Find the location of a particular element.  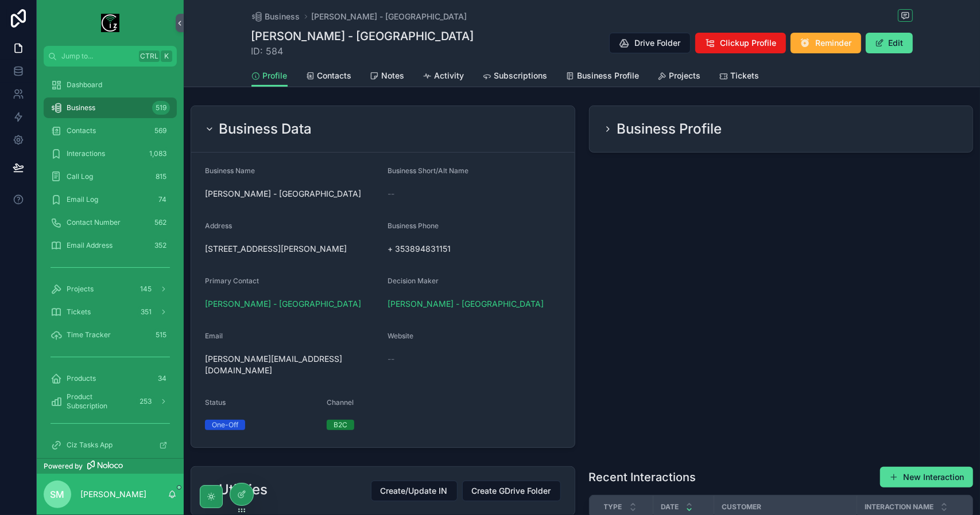

span: Business Name is located at coordinates (230, 170).